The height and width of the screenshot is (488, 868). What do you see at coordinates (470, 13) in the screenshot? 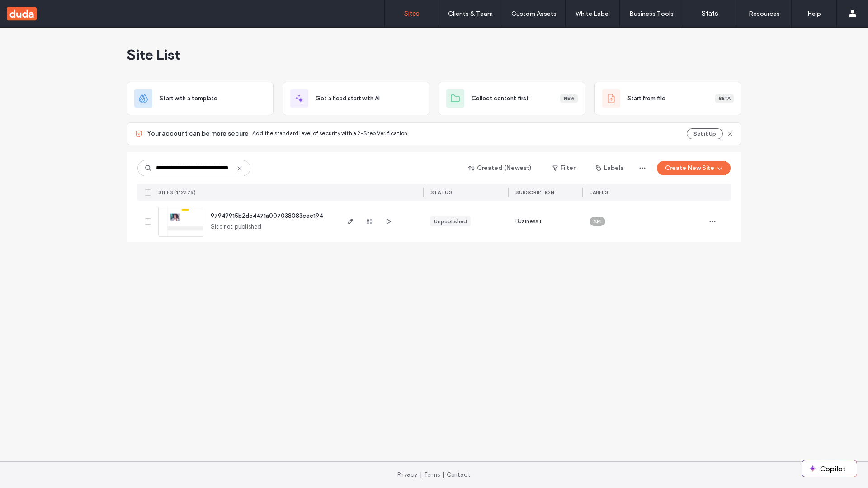
I see `label: Clients & Team` at bounding box center [470, 13].